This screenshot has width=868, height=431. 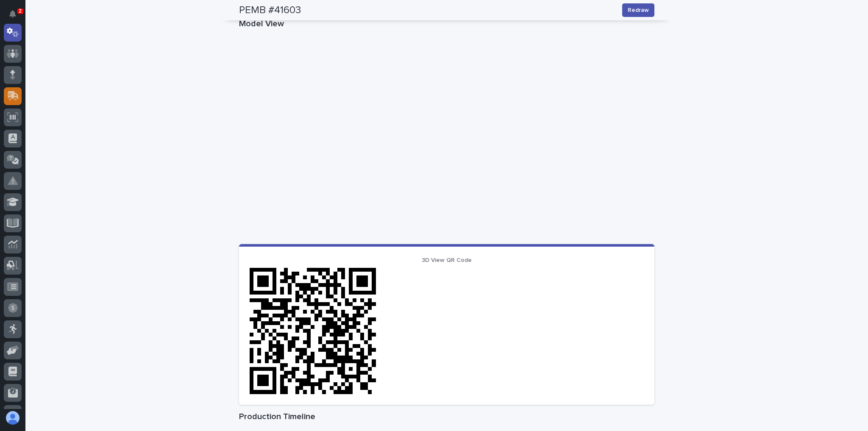 I want to click on img: QR Code, so click(x=312, y=331).